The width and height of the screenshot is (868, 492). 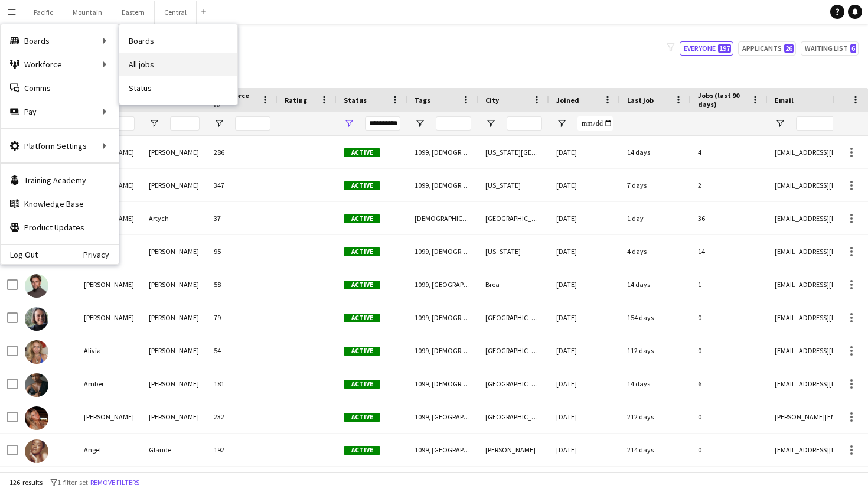 I want to click on div: 347, so click(x=242, y=185).